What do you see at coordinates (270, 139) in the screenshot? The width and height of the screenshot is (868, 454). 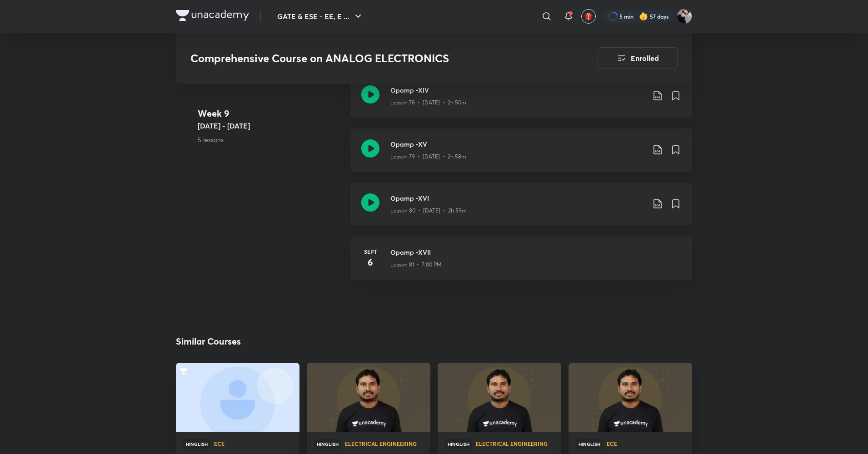 I see `p: 5 lessons` at bounding box center [270, 139].